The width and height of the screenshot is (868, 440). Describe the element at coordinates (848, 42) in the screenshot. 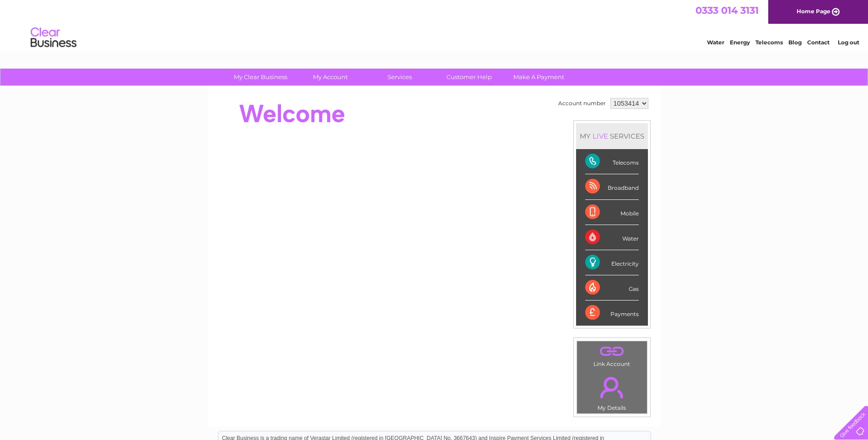

I see `a: Log out` at that location.